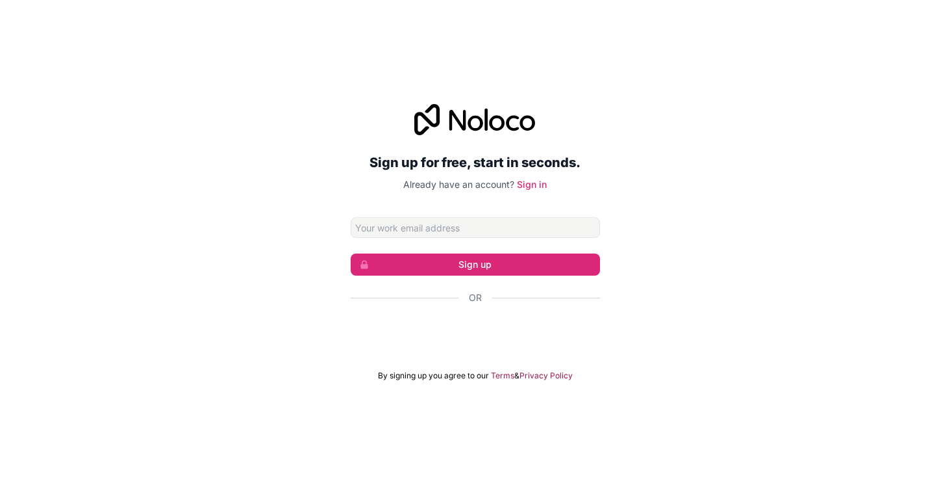 This screenshot has height=485, width=950. What do you see at coordinates (476, 298) in the screenshot?
I see `span: Or` at bounding box center [476, 298].